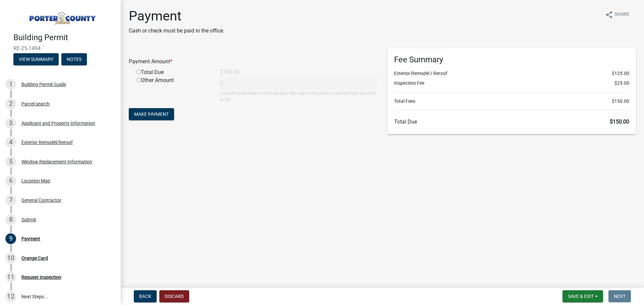  Describe the element at coordinates (620, 296) in the screenshot. I see `button: Next` at that location.